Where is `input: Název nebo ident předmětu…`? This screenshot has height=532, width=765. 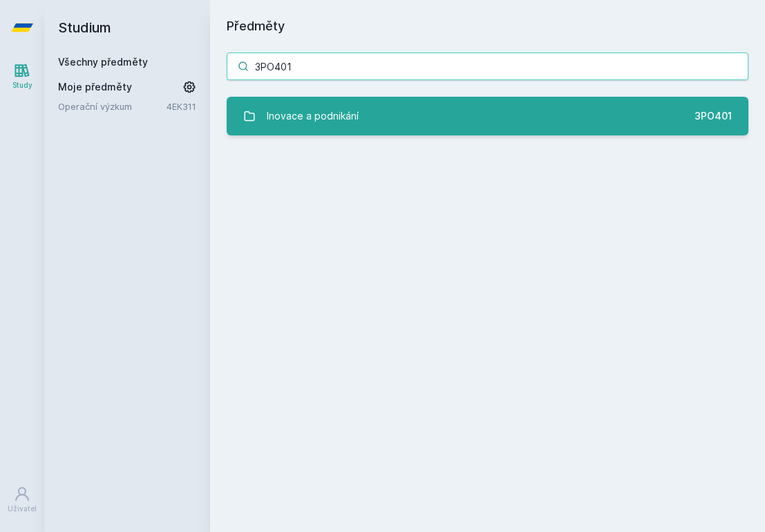 input: Název nebo ident předmětu… is located at coordinates (487, 66).